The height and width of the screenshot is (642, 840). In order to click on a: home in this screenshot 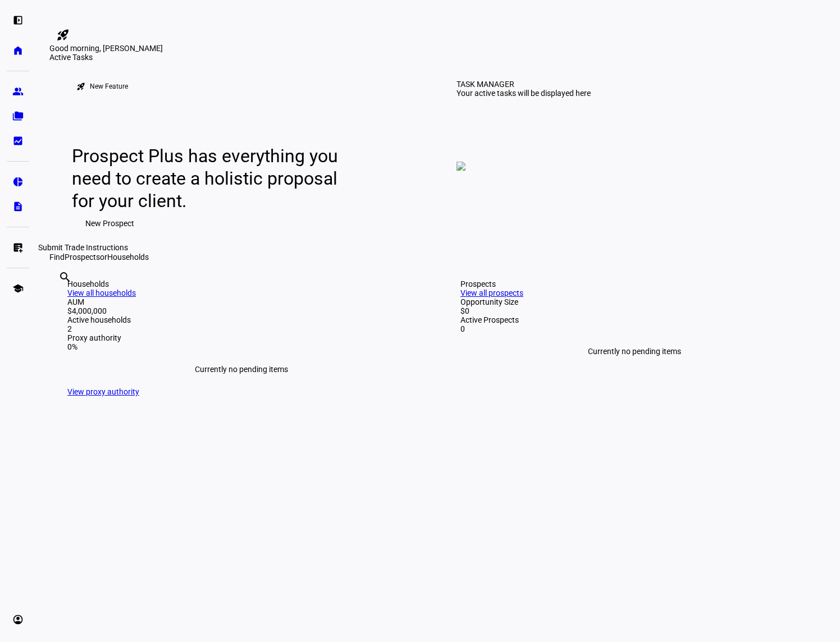, I will do `click(18, 51)`.